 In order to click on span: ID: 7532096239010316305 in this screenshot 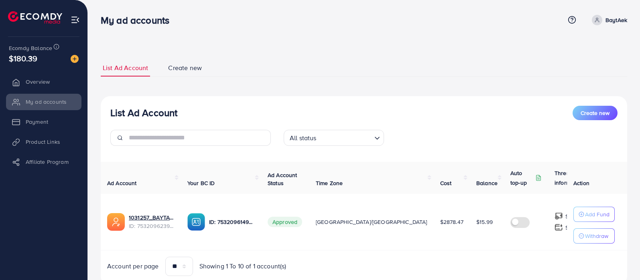, I will do `click(152, 226)`.